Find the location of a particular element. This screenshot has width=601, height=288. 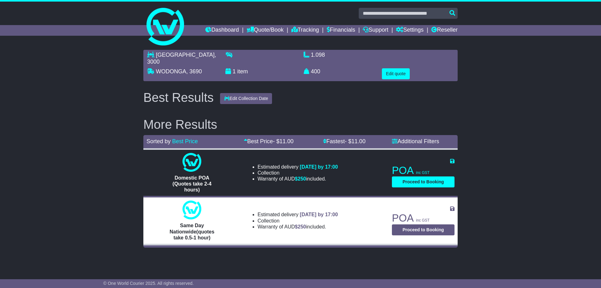

span: 1 is located at coordinates (234, 71).